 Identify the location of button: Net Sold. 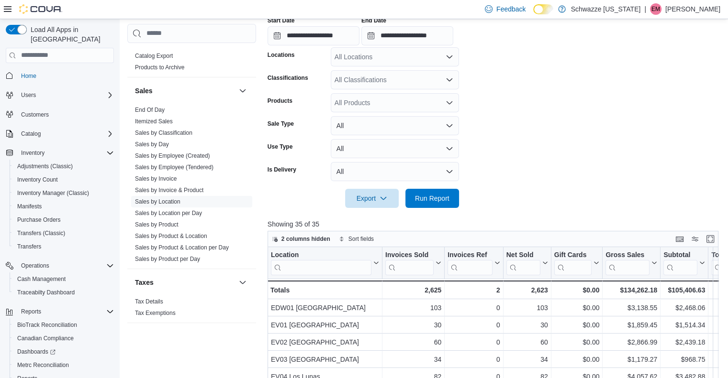
(526, 263).